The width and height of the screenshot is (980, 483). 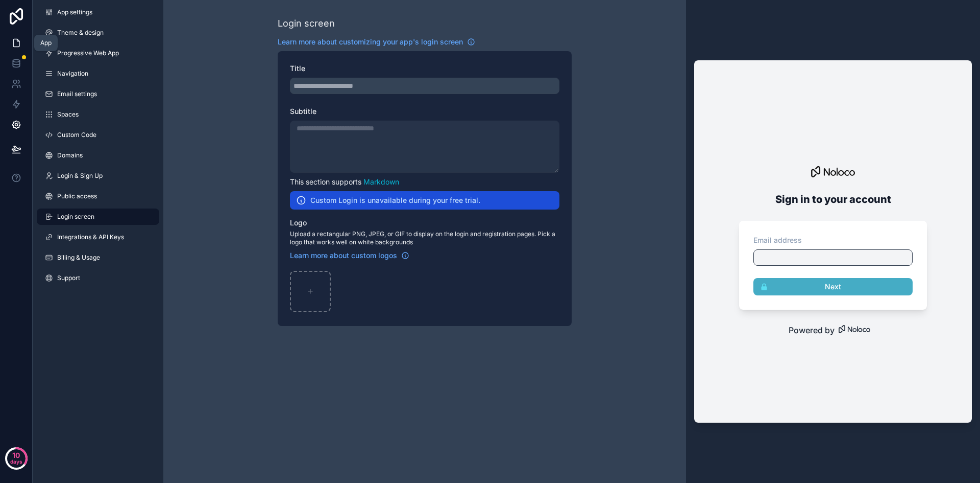 What do you see at coordinates (88, 53) in the screenshot?
I see `span: Progressive Web App` at bounding box center [88, 53].